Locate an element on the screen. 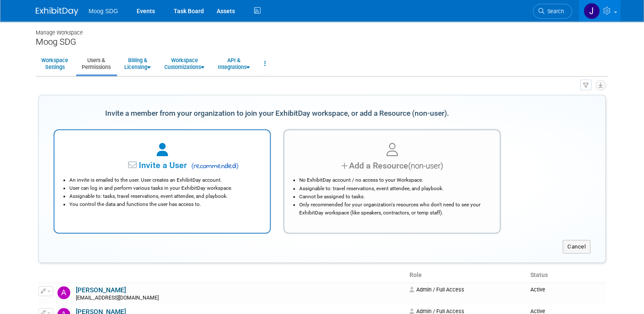  li: User can log in and perform various tasks in your ExhibitDay workspace. is located at coordinates (164, 188).